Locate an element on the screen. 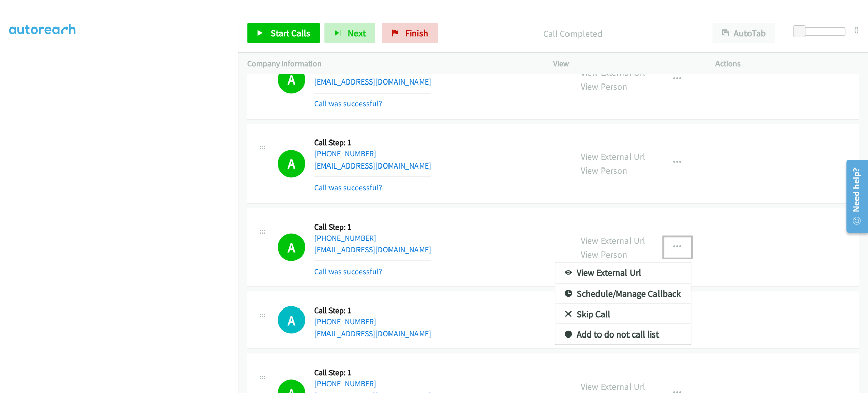 Image resolution: width=868 pixels, height=393 pixels. a: Add to do not call list is located at coordinates (623, 334).